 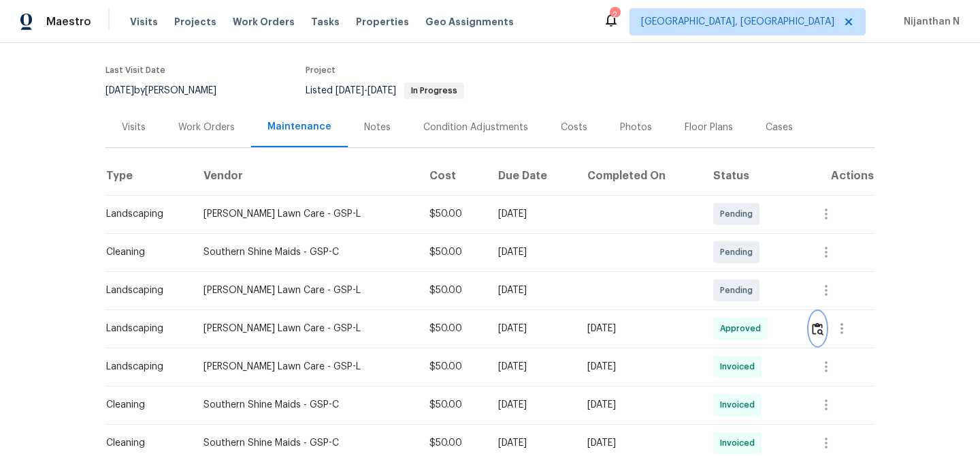 I want to click on span: Work Orders, so click(x=264, y=22).